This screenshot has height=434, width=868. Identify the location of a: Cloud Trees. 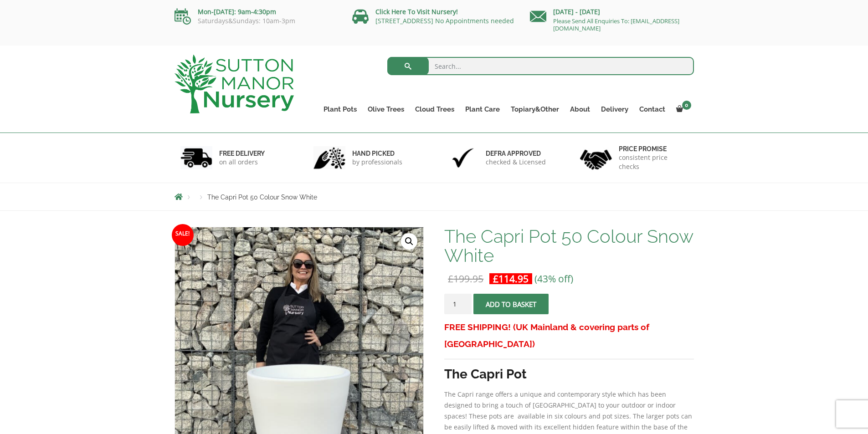
(434, 109).